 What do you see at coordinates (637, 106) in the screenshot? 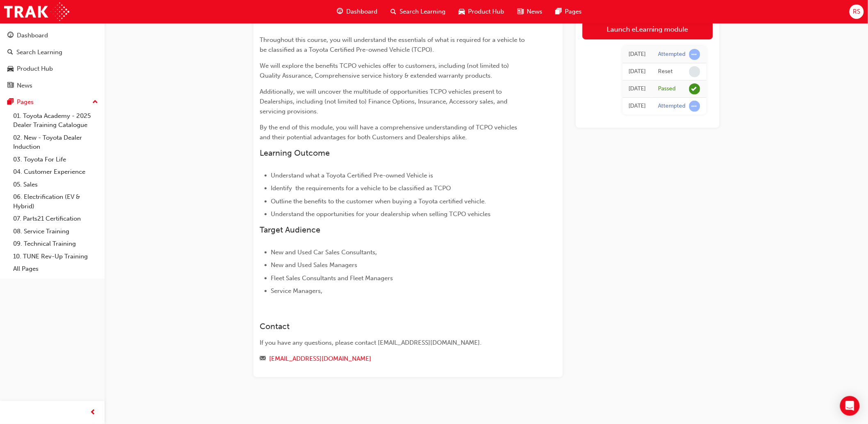
I see `div: Thu Jul 11 2024 09:23:17 GMT+1000 (Australian Eastern Standard Time)` at bounding box center [637, 106].